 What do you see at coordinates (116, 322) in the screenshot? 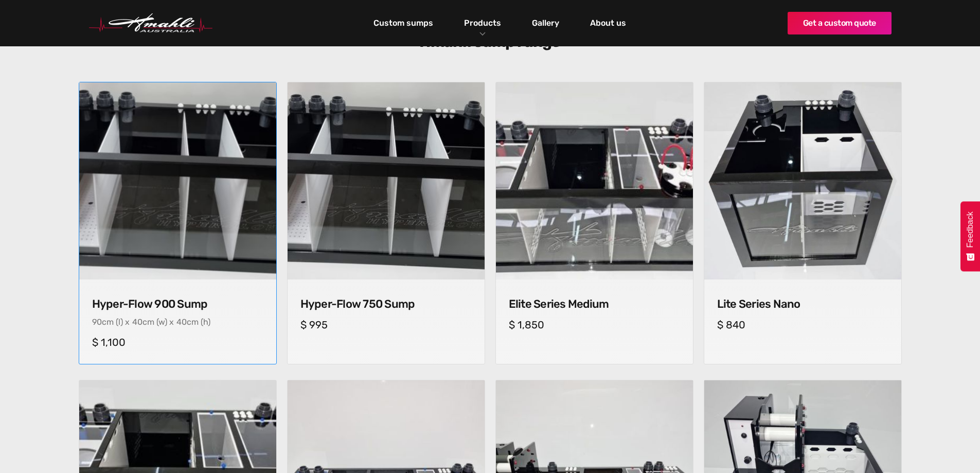
I see `div: cm (l) x` at bounding box center [116, 322].